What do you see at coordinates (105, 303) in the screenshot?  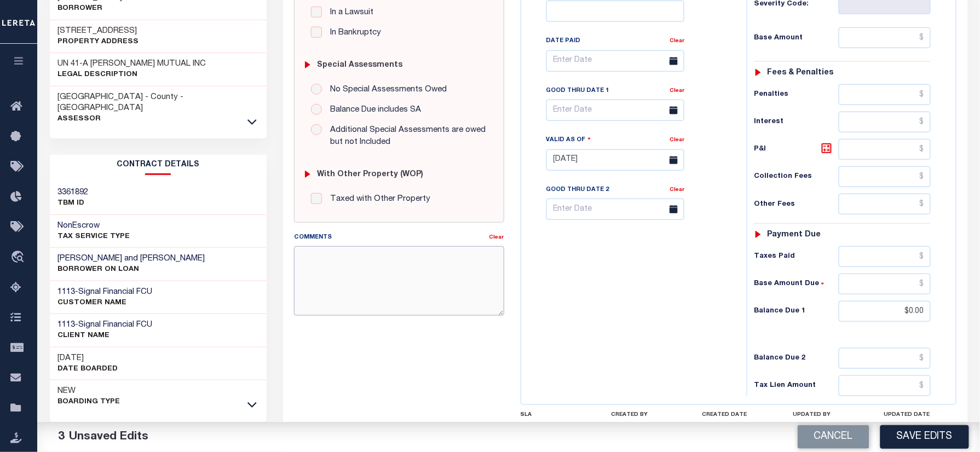 I see `p: CUSTOMER Name` at bounding box center [105, 303].